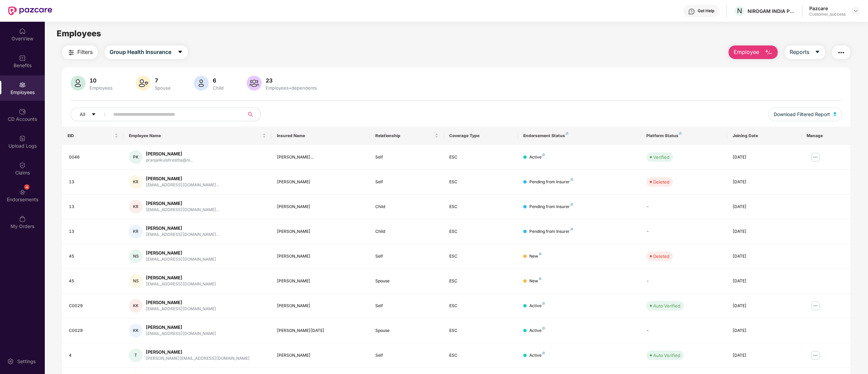 This screenshot has height=374, width=868. Describe the element at coordinates (827, 14) in the screenshot. I see `div: Customer_success` at that location.